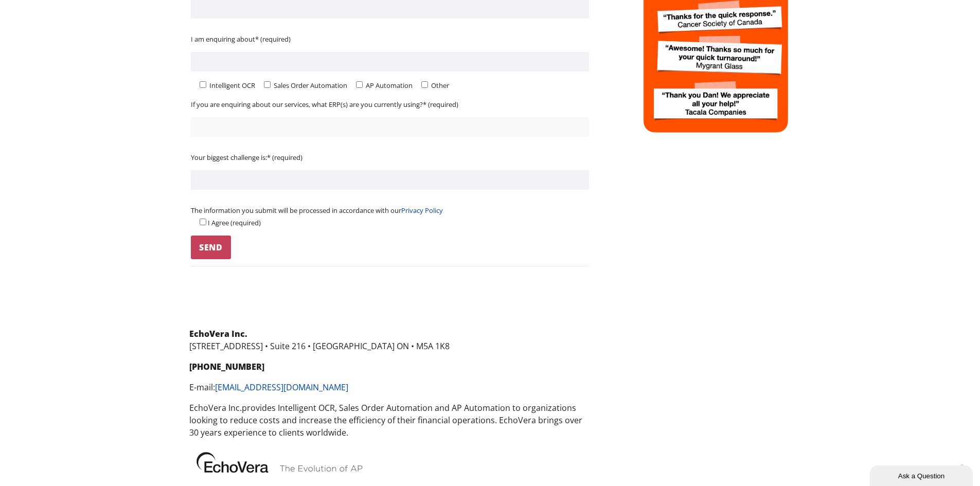 The height and width of the screenshot is (486, 980). Describe the element at coordinates (390, 420) in the screenshot. I see `p: provides Intelligent OCR, Sales Order Automation and AP Automation to organizations looking to re...` at that location.